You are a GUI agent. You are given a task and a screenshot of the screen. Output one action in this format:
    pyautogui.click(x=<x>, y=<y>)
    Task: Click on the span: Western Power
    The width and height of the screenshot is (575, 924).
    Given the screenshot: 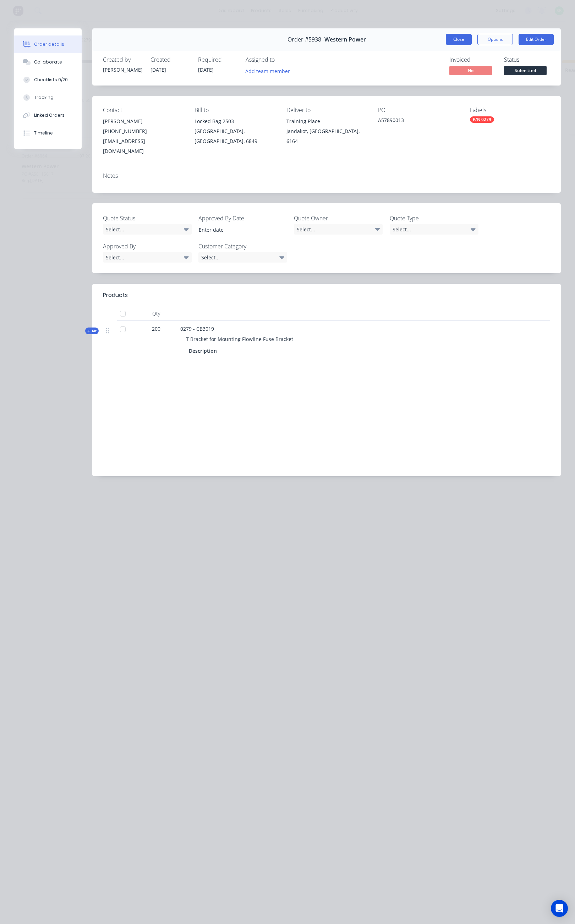 What is the action you would take?
    pyautogui.click(x=345, y=40)
    